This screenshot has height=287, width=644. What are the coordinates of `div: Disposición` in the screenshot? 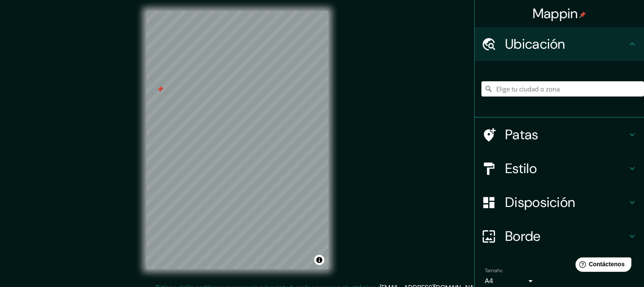 It's located at (559, 203).